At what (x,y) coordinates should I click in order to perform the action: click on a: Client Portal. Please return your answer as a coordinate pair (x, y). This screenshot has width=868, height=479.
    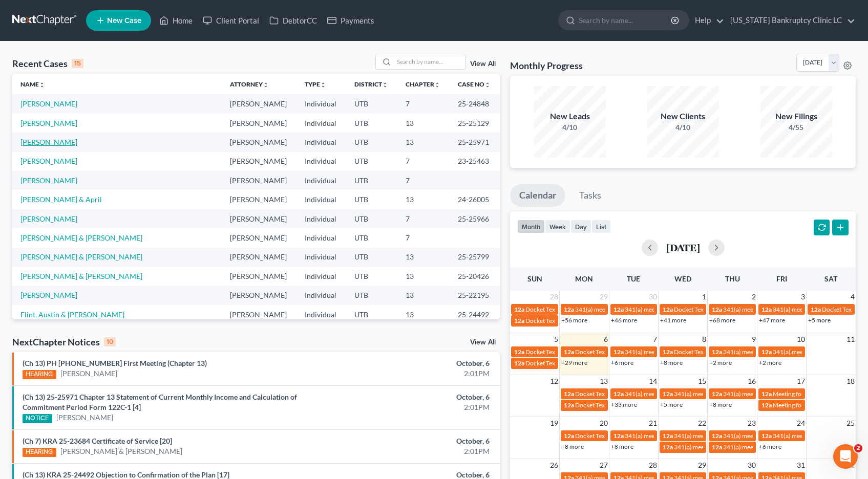
    Looking at the image, I should click on (231, 21).